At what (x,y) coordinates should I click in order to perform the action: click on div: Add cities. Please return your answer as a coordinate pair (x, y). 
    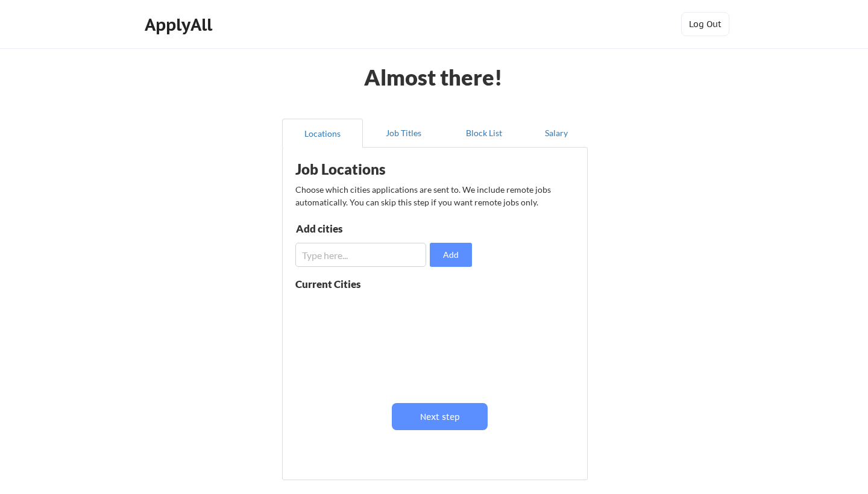
    Looking at the image, I should click on (358, 228).